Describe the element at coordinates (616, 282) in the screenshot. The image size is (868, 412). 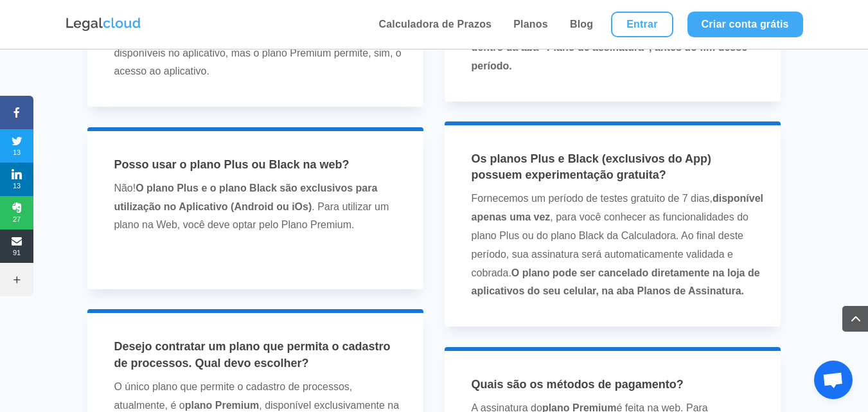
I see `strong: O plano pode ser cancelado diretamente na loja de aplicativos do seu celular, na aba Planos de As...` at that location.